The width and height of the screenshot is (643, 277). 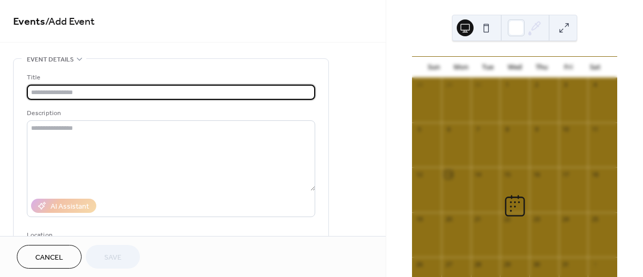 I want to click on div: 2, so click(x=536, y=85).